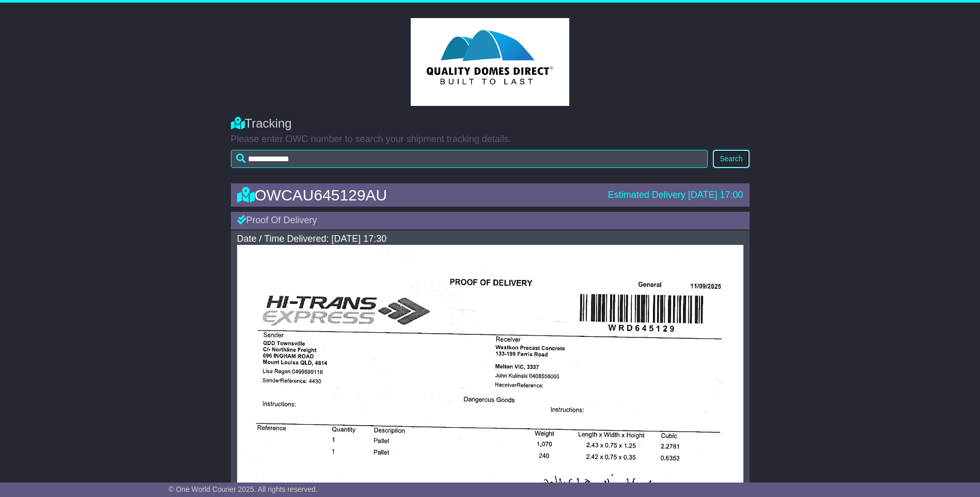  Describe the element at coordinates (490, 221) in the screenshot. I see `div: Proof Of Delivery` at that location.